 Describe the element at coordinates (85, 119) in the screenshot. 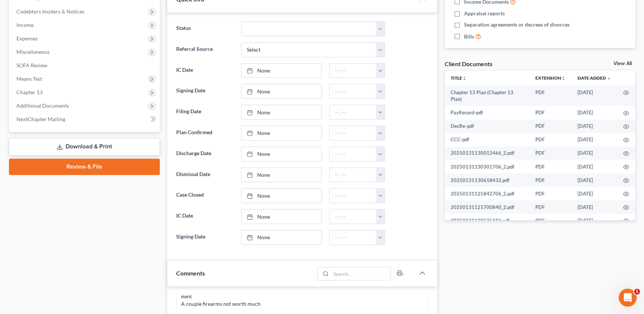

I see `a: NextChapter Mailing` at that location.